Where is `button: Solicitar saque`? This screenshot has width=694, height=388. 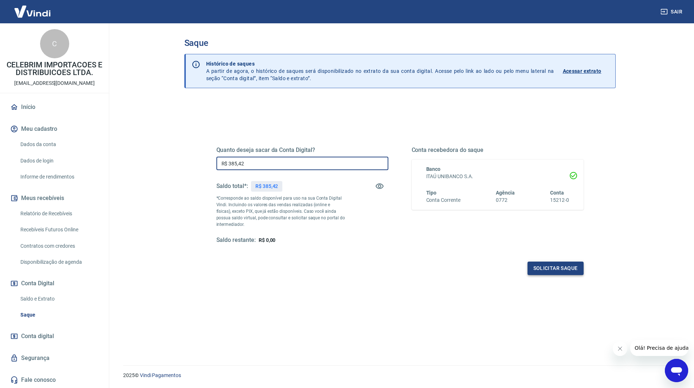 button: Solicitar saque is located at coordinates (555, 268).